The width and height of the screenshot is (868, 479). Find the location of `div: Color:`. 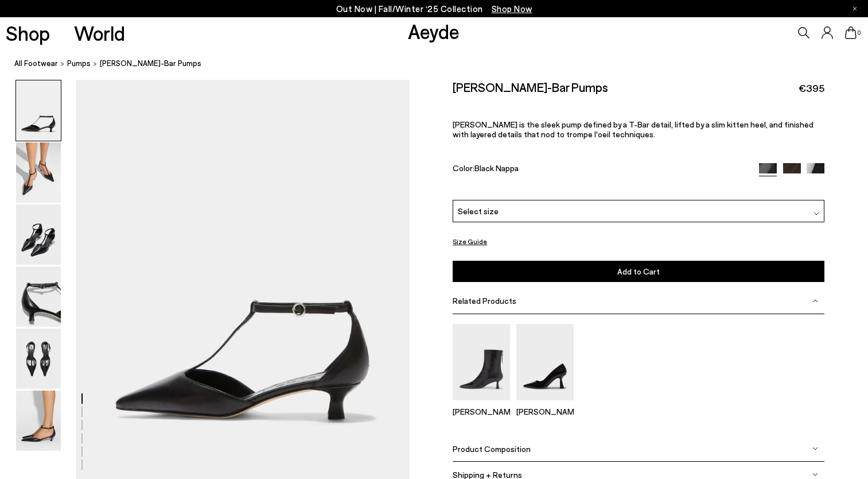

div: Color: is located at coordinates (600, 169).